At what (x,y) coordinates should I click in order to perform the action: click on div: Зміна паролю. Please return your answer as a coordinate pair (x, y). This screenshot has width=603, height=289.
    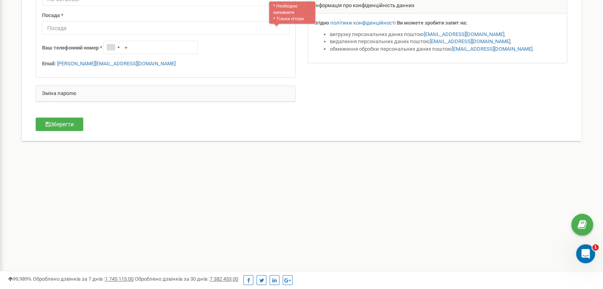
    Looking at the image, I should click on (166, 94).